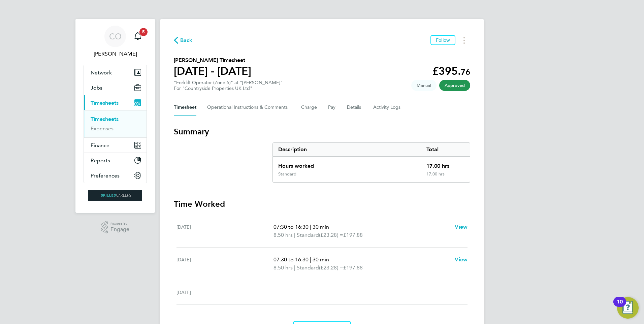  I want to click on a: Go to home page, so click(115, 195).